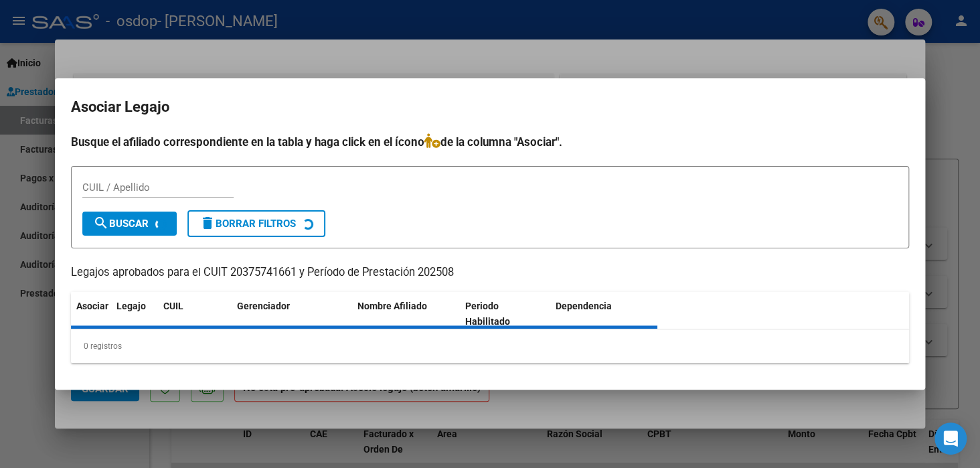 Image resolution: width=980 pixels, height=468 pixels. I want to click on button: Borrar Filtros, so click(257, 223).